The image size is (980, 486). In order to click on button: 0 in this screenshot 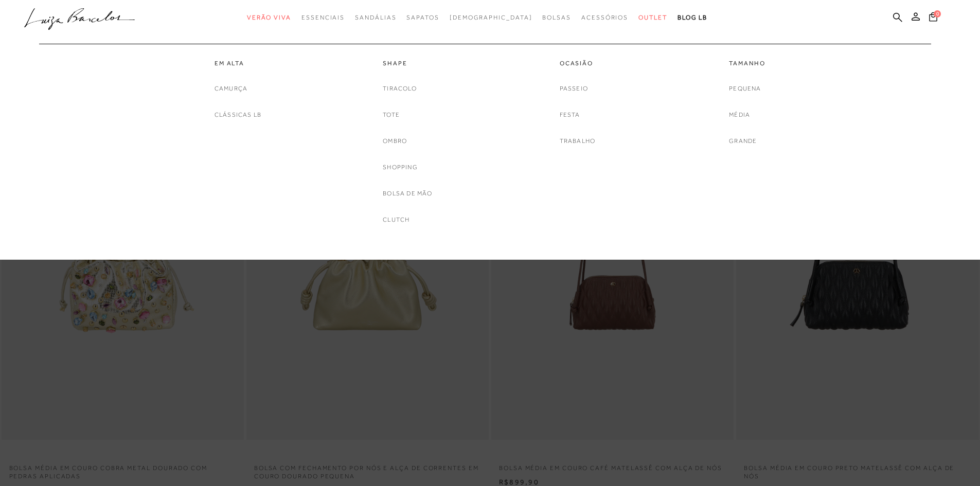, I will do `click(933, 18)`.